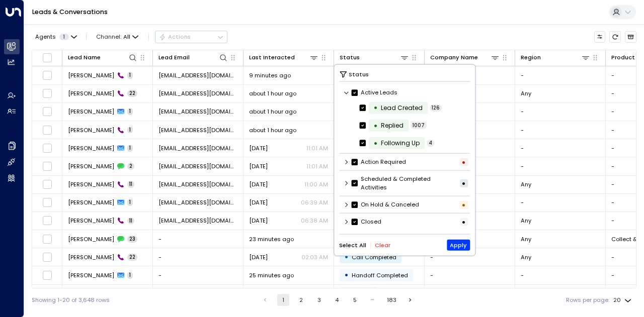 The height and width of the screenshot is (317, 644). I want to click on span: 11, so click(131, 221).